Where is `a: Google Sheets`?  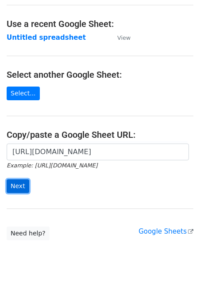
a: Google Sheets is located at coordinates (166, 232).